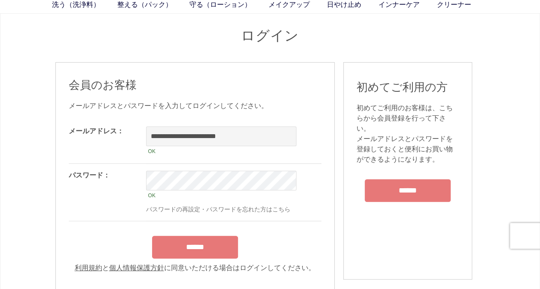 This screenshot has height=289, width=540. What do you see at coordinates (218, 210) in the screenshot?
I see `a: パスワードの再設定・パスワードを忘れた方はこちら` at bounding box center [218, 210].